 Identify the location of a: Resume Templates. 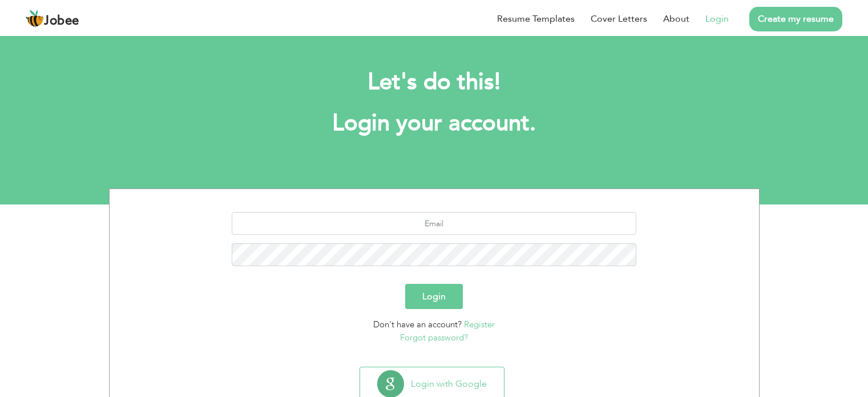
(536, 19).